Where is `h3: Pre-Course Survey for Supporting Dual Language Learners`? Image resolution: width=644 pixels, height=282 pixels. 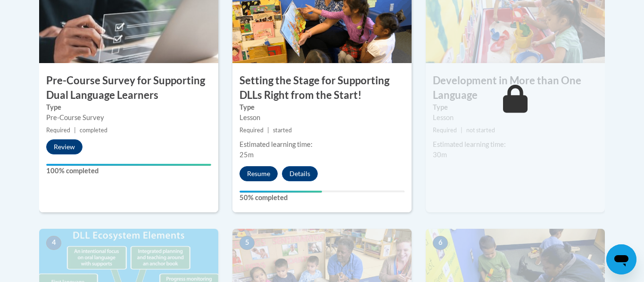 h3: Pre-Course Survey for Supporting Dual Language Learners is located at coordinates (129, 88).